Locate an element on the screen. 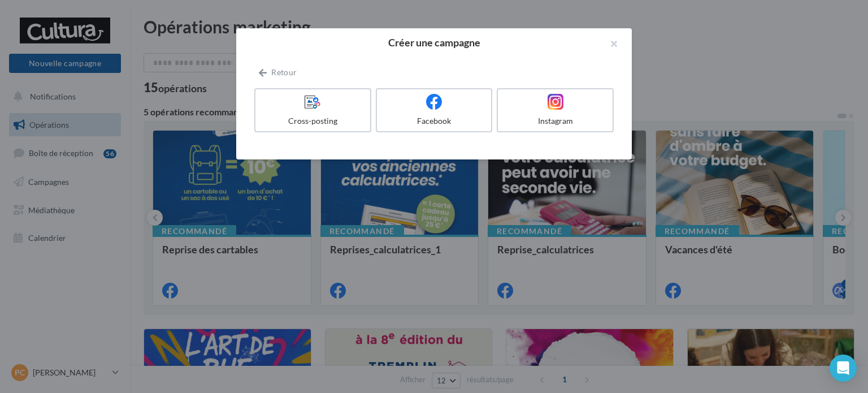 The width and height of the screenshot is (868, 393). div: Facebook is located at coordinates (434, 121).